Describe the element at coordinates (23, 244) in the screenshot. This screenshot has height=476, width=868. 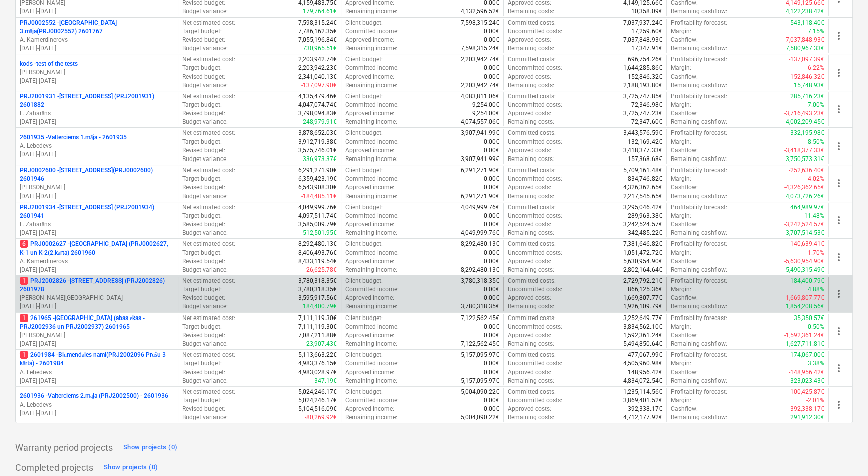
I see `span: 6` at that location.